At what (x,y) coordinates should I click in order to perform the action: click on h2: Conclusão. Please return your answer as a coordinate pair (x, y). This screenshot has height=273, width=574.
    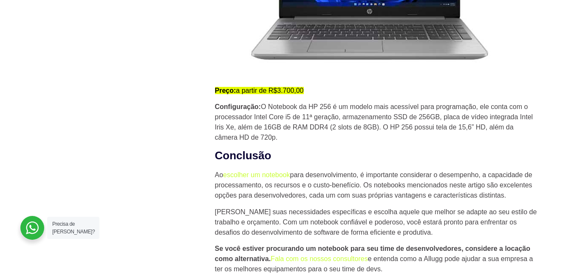
    Looking at the image, I should click on (377, 156).